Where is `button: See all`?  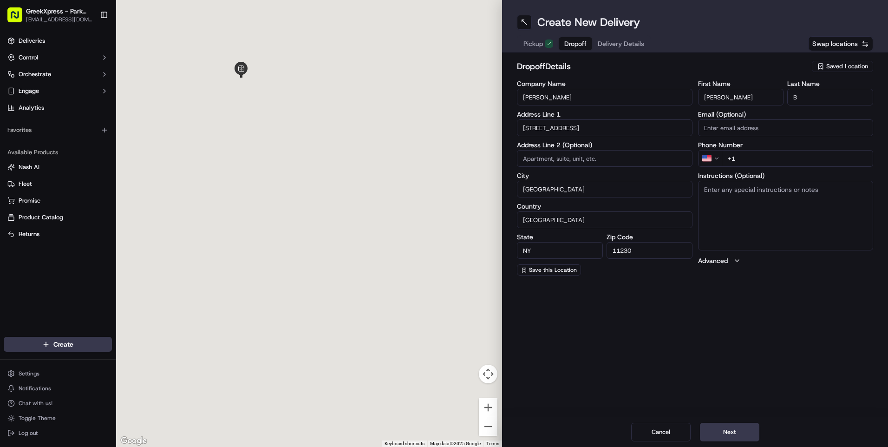 button: See all is located at coordinates (156, 124).